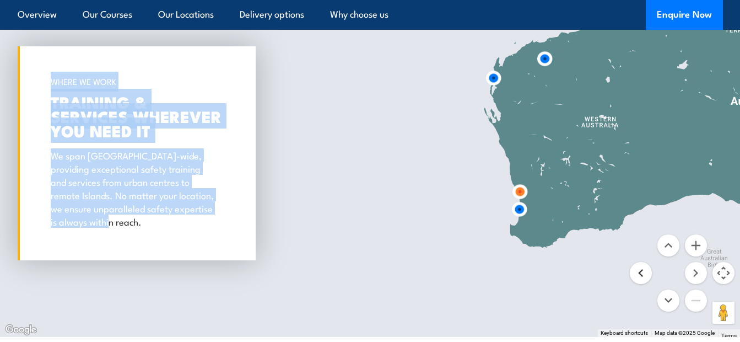 The width and height of the screenshot is (740, 342). What do you see at coordinates (724, 312) in the screenshot?
I see `button: Drag Pegman onto the map to open Street View` at bounding box center [724, 312].